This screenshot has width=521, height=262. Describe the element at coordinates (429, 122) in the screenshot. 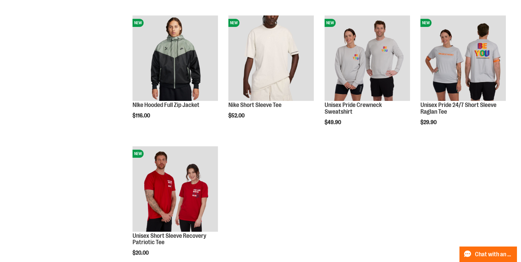

I see `span: $29.90` at that location.